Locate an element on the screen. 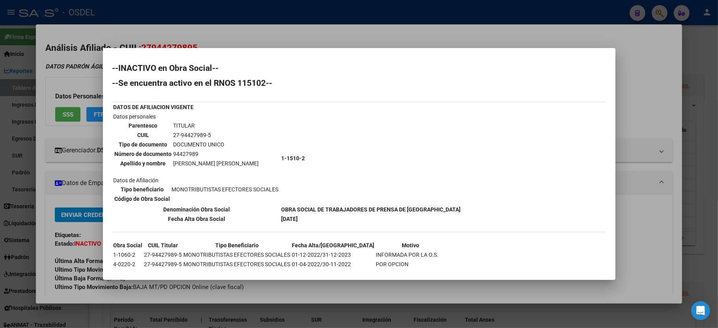 This screenshot has width=718, height=328. th: Parentesco is located at coordinates (143, 126).